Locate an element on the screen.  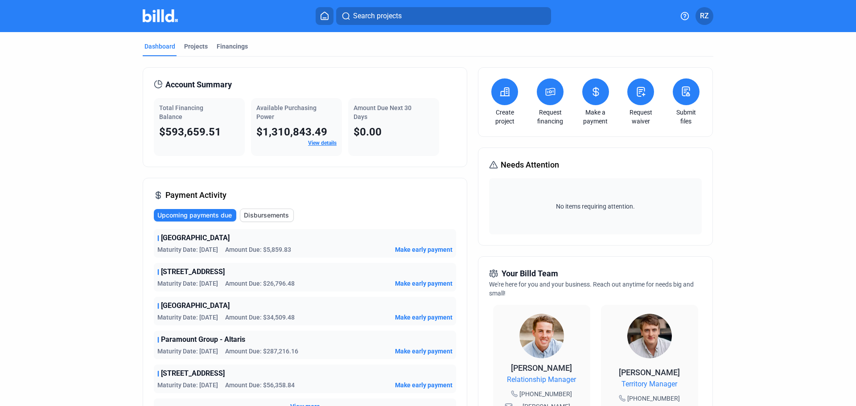
a: Create project is located at coordinates (505, 117).